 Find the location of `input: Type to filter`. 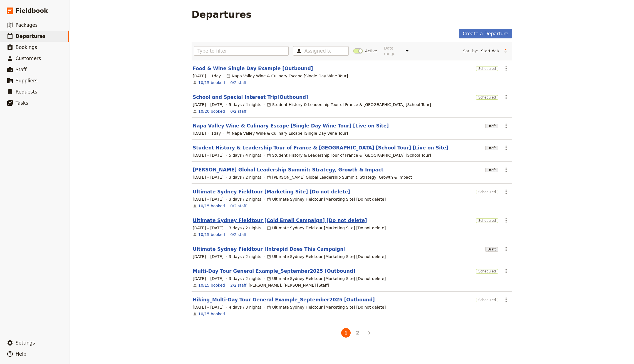

input: Type to filter is located at coordinates (241, 51).